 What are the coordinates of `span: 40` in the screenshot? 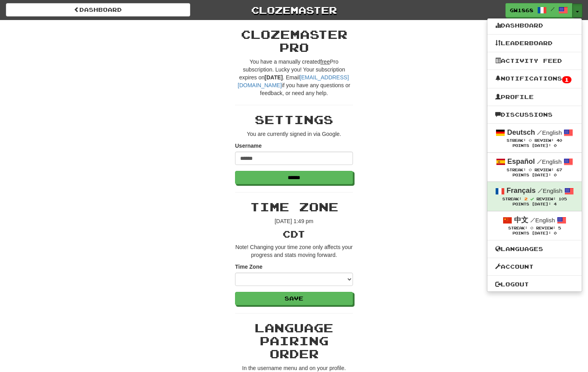 It's located at (559, 140).